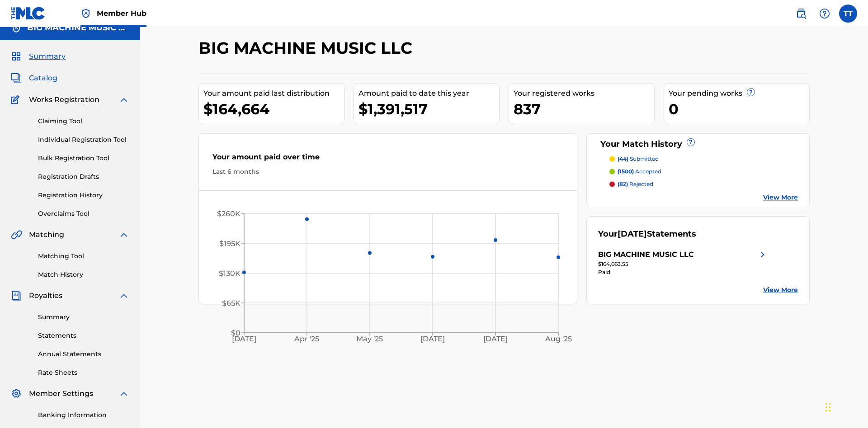  I want to click on img: search, so click(801, 14).